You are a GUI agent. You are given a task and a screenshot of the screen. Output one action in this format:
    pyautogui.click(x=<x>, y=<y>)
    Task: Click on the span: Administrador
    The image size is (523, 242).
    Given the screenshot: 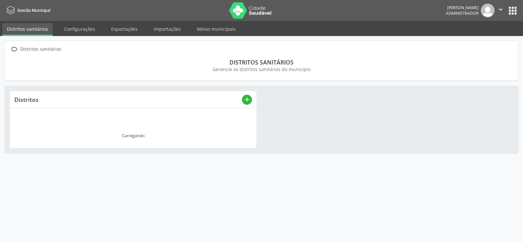 What is the action you would take?
    pyautogui.click(x=462, y=13)
    